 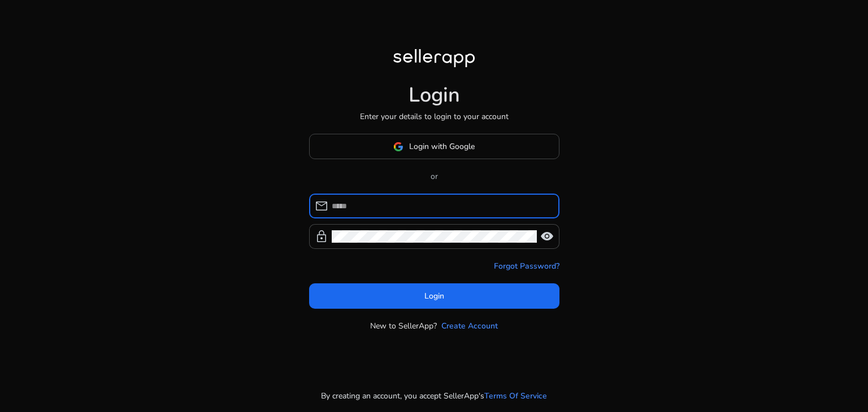 What do you see at coordinates (434, 146) in the screenshot?
I see `button: Login with Google` at bounding box center [434, 146].